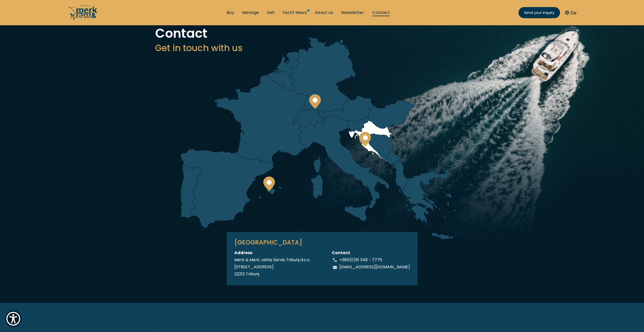  Describe the element at coordinates (272, 274) in the screenshot. I see `div: 22212 Tribunj` at that location.